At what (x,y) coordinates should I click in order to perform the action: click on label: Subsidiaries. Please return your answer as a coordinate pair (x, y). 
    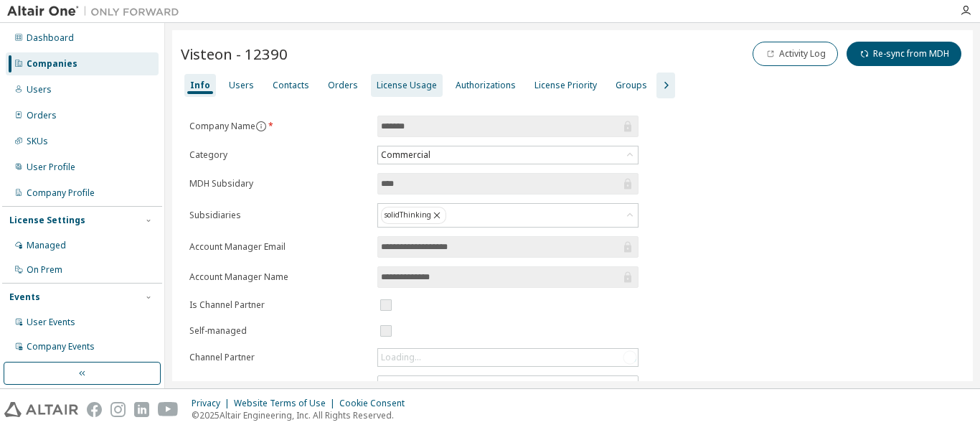
    Looking at the image, I should click on (279, 215).